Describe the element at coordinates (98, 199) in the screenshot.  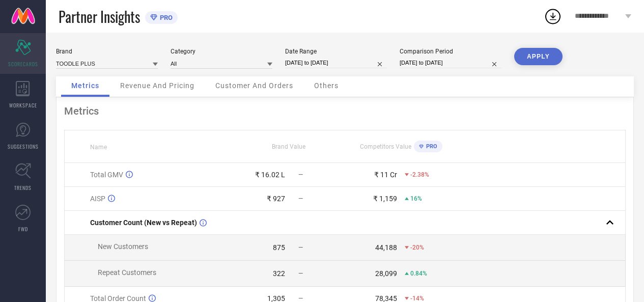
I see `span: AISP` at that location.